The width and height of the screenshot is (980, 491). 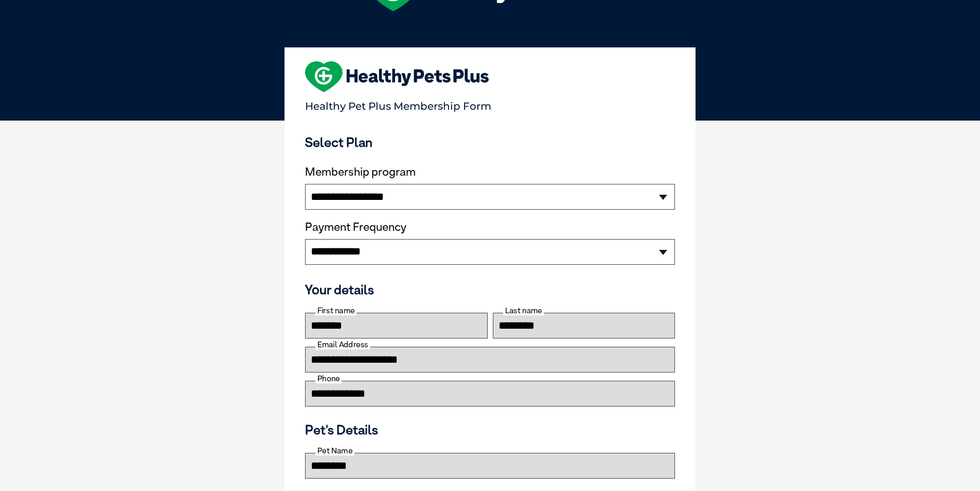 What do you see at coordinates (523, 311) in the screenshot?
I see `label: Last name` at bounding box center [523, 311].